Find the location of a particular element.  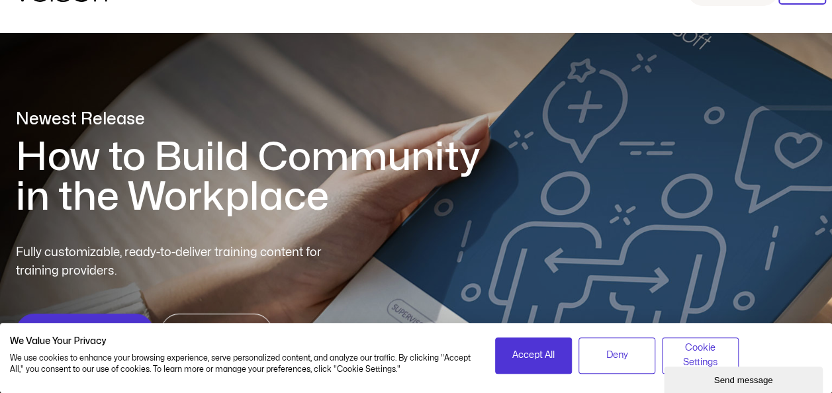

h2: We Value Your Privacy is located at coordinates (242, 342).